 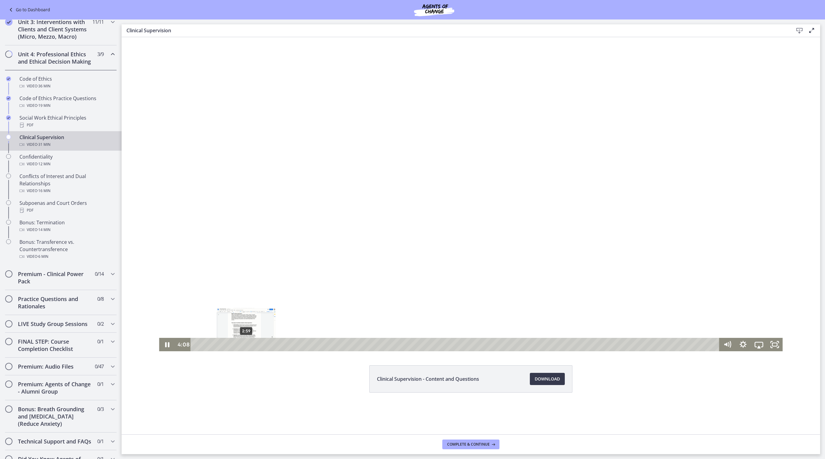 I want to click on span: Complete & continue, so click(x=469, y=444).